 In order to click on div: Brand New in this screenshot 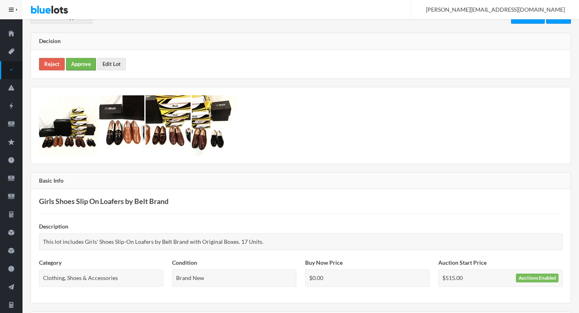, I will do `click(234, 278)`.